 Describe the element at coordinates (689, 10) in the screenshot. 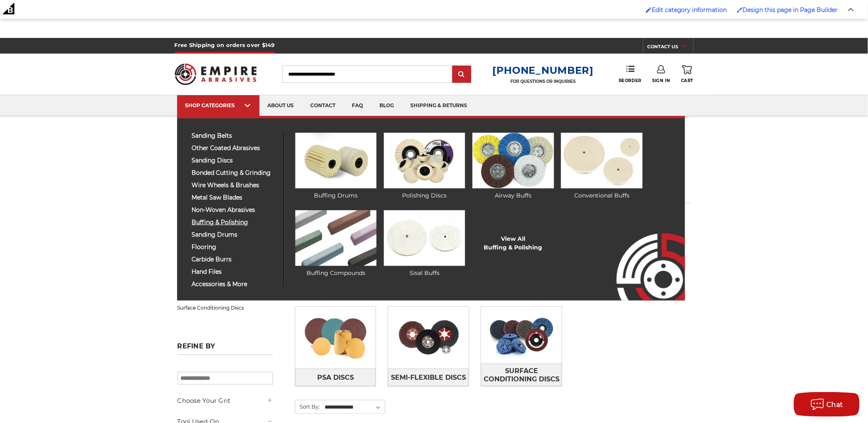

I see `span: Edit category information` at that location.